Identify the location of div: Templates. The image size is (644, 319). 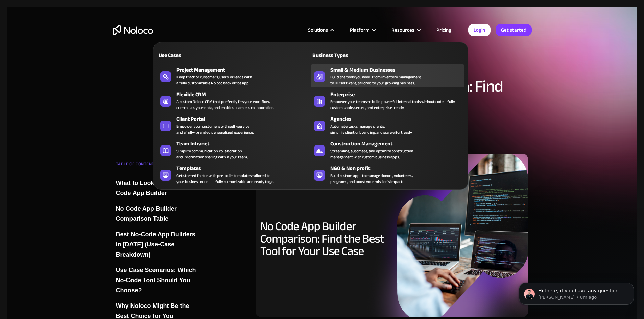
(245, 169).